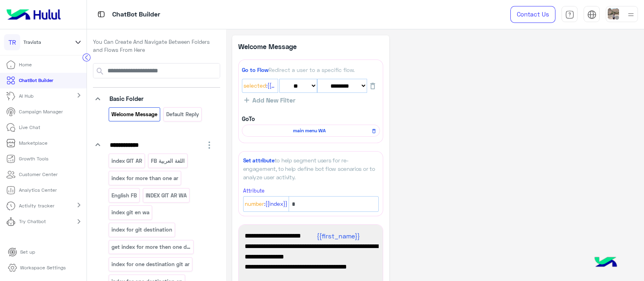 This screenshot has width=644, height=281. Describe the element at coordinates (33, 143) in the screenshot. I see `p: Marketplace` at that location.